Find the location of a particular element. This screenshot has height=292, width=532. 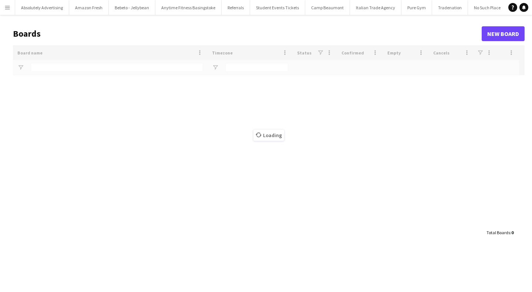

button: Camp Beaumont is located at coordinates (328, 7).